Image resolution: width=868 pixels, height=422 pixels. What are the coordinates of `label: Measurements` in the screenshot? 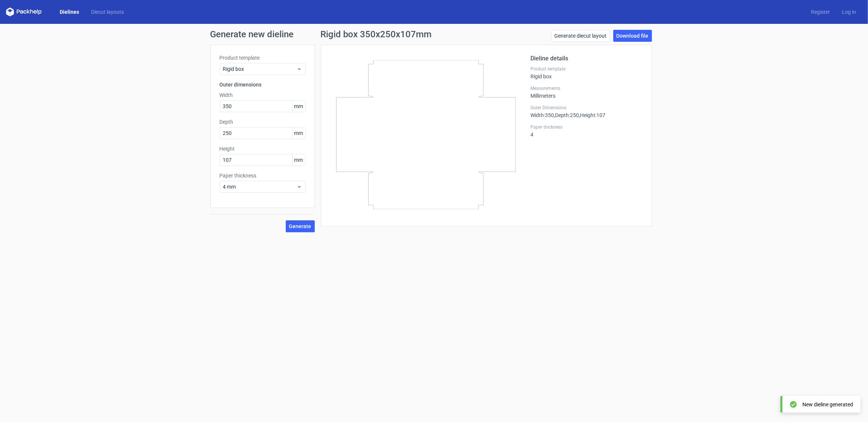 It's located at (587, 88).